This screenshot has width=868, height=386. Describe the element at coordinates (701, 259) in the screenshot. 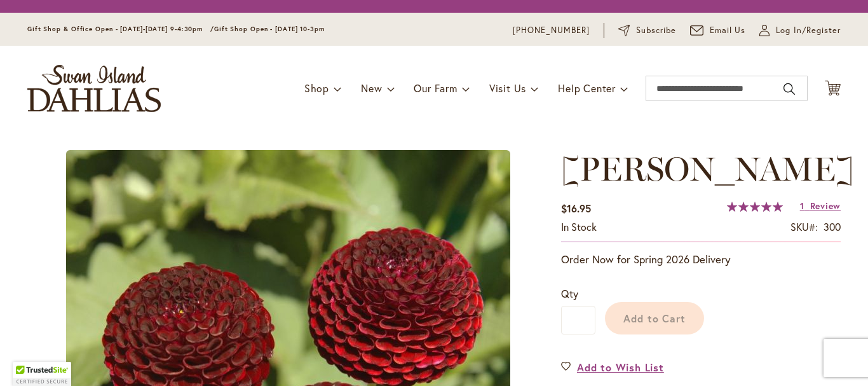

I see `p: Order Now for Spring 2026 Delivery` at that location.